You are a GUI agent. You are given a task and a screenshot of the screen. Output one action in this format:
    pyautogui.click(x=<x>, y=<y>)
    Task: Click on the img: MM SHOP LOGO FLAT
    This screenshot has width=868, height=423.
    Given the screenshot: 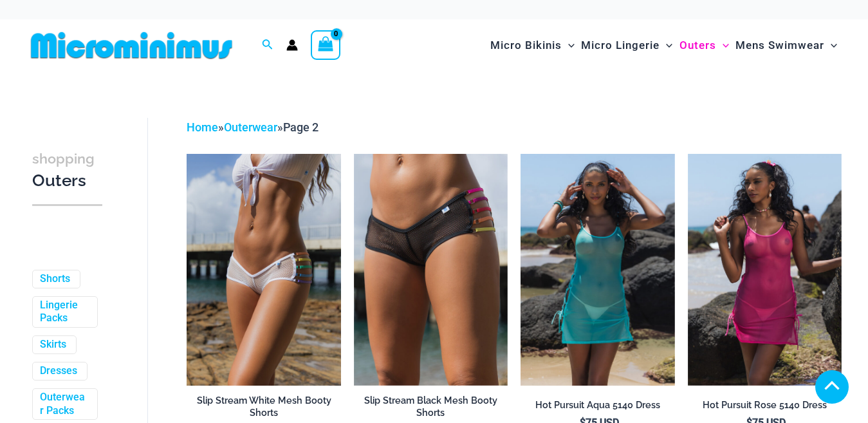 What is the action you would take?
    pyautogui.click(x=131, y=45)
    